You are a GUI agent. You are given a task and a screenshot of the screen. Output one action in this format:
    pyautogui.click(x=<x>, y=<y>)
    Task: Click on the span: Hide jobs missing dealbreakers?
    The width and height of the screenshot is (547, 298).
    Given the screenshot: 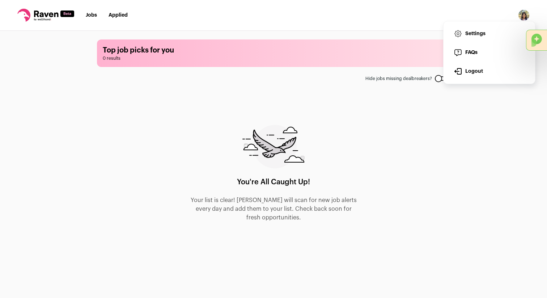 What is the action you would take?
    pyautogui.click(x=399, y=78)
    